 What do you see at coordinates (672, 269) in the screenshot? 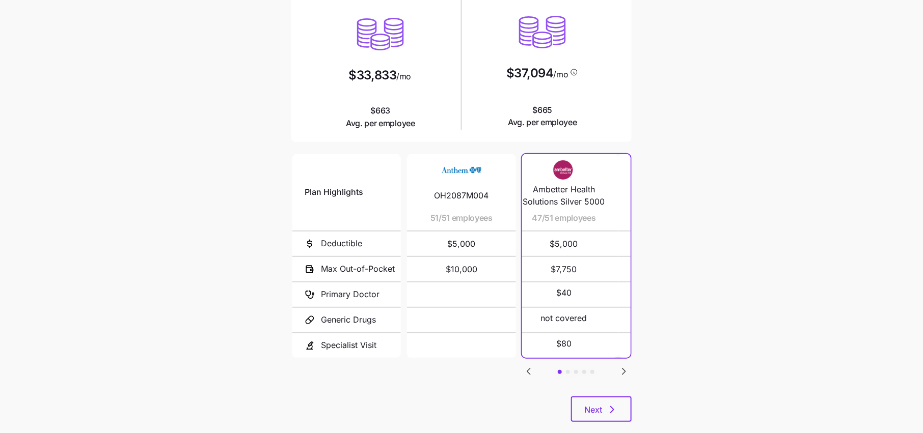
I see `span: $9,200` at bounding box center [672, 269].